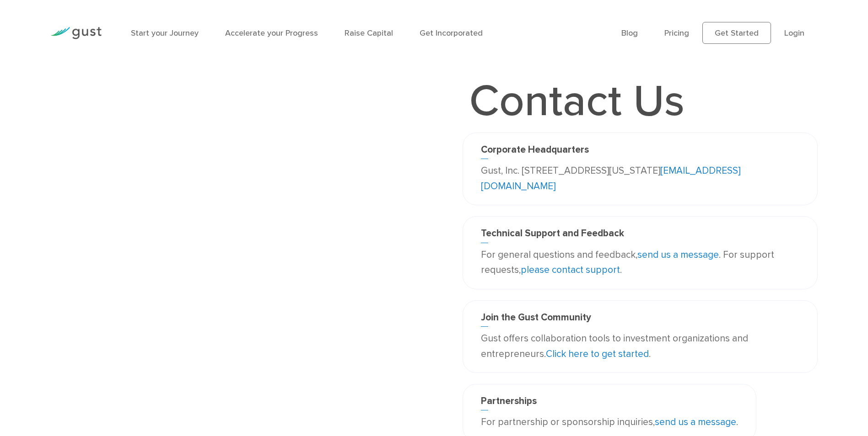 The width and height of the screenshot is (868, 436). Describe the element at coordinates (640, 235) in the screenshot. I see `h3: Technical Support and Feedback` at that location.